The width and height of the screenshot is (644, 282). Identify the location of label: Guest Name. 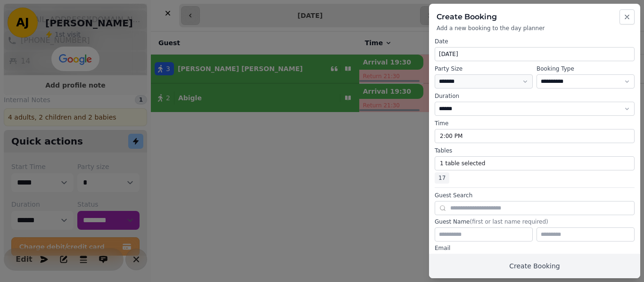
(534, 222).